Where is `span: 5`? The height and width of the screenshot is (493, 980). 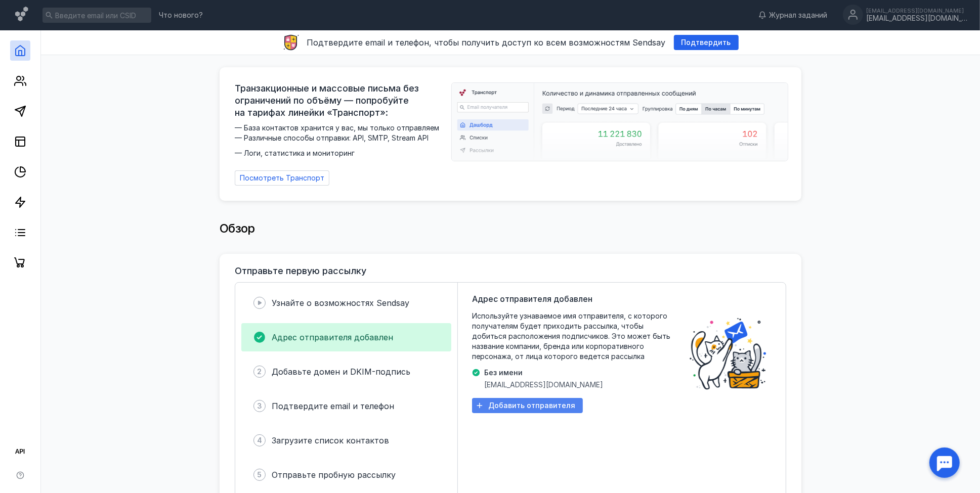
span: 5 is located at coordinates (259, 475).